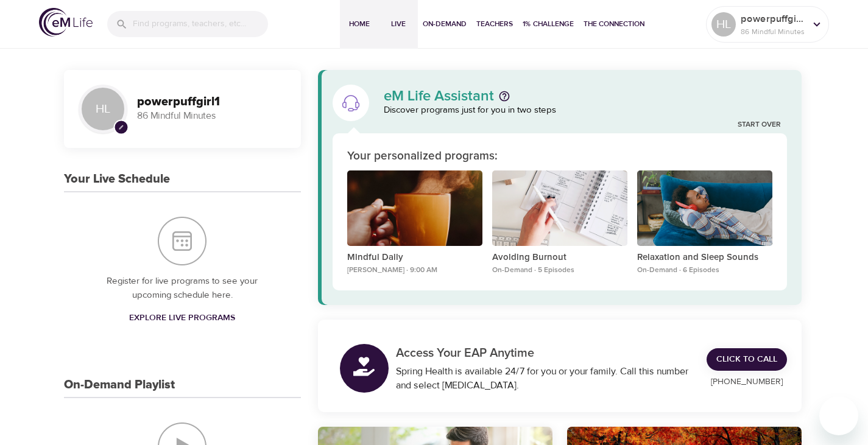 The image size is (868, 445). What do you see at coordinates (398, 24) in the screenshot?
I see `span: Live` at bounding box center [398, 24].